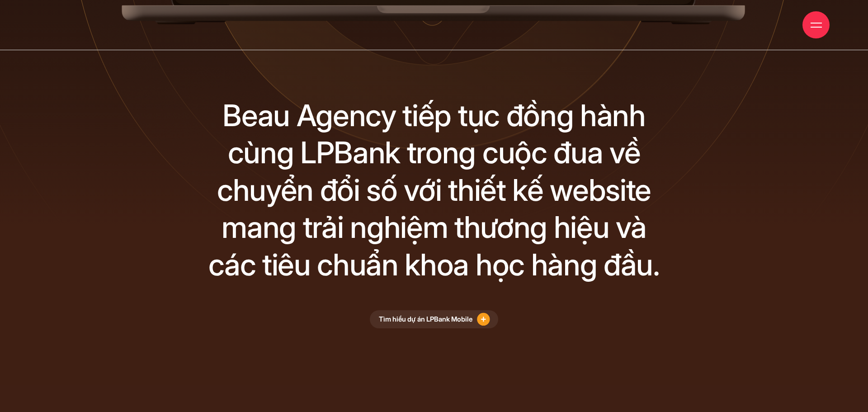  I want to click on div: đổi, so click(340, 190).